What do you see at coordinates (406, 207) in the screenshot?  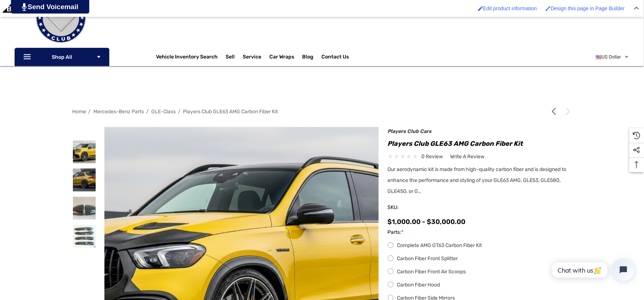 I see `span: SKU:` at bounding box center [406, 207].